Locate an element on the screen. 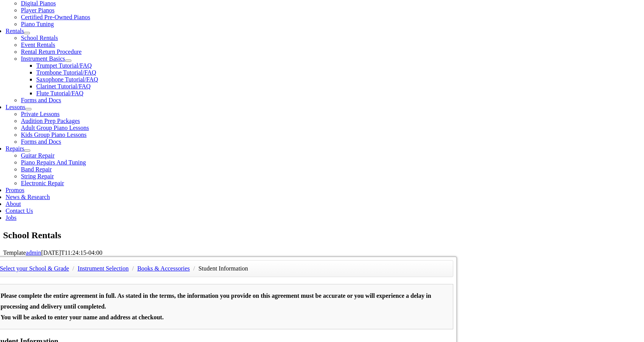  a: Player Pianos is located at coordinates (37, 10).